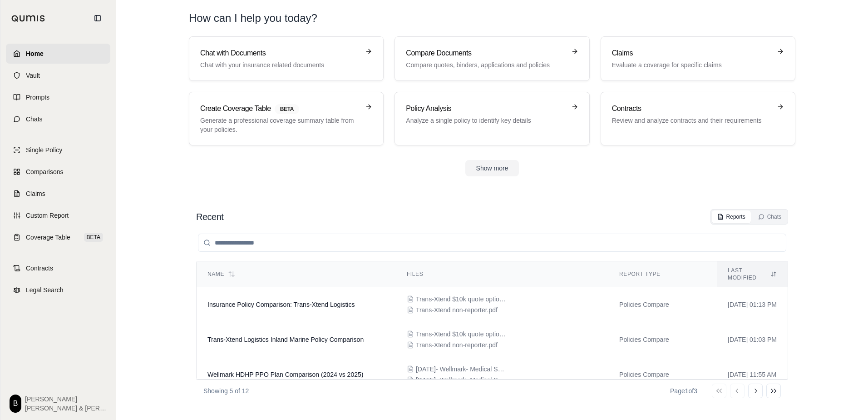 The width and height of the screenshot is (868, 420). I want to click on a: Legal Search, so click(58, 290).